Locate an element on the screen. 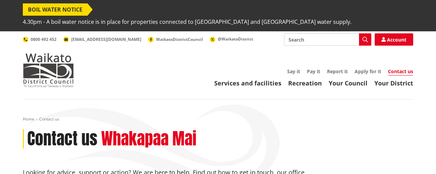 The image size is (436, 174). a: Contact us is located at coordinates (401, 72).